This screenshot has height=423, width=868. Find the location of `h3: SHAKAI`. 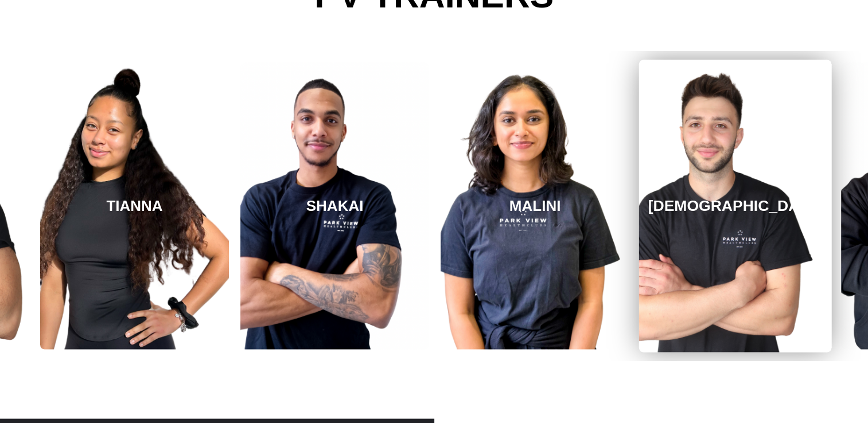

h3: SHAKAI is located at coordinates (335, 206).